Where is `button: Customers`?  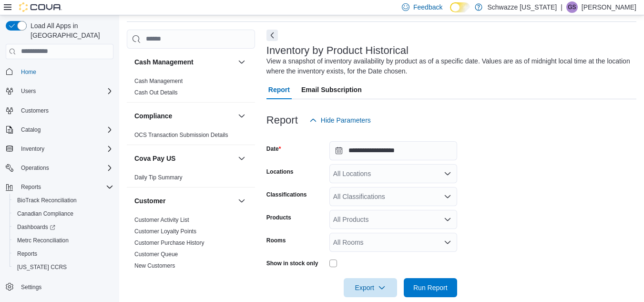 button: Customers is located at coordinates (59, 110).